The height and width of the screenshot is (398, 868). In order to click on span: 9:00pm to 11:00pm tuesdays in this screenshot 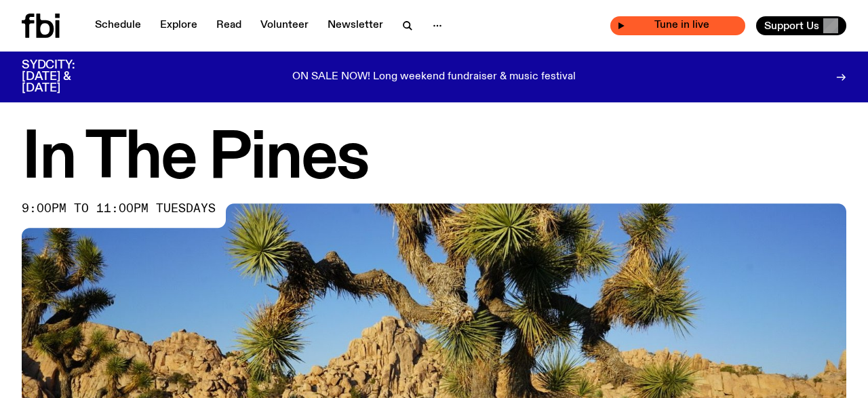, I will do `click(119, 209)`.